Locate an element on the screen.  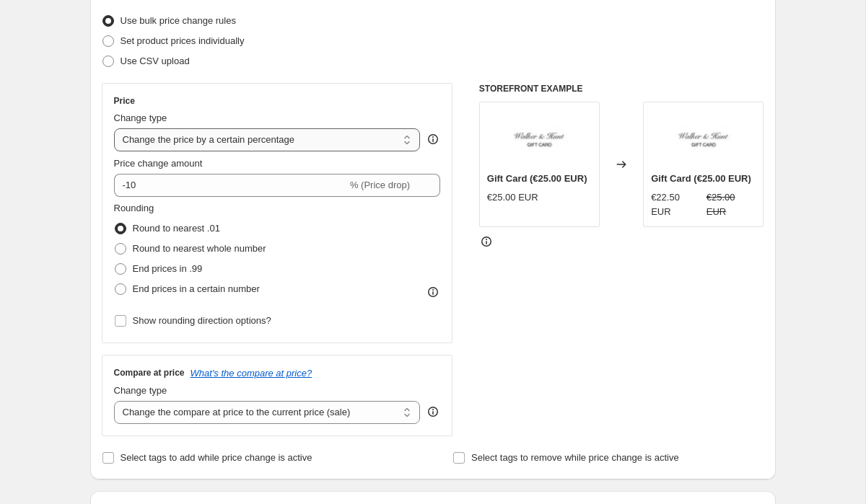
span: Rounding is located at coordinates (134, 208).